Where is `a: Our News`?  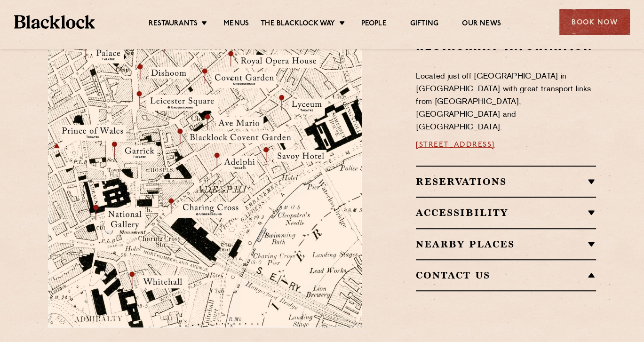 a: Our News is located at coordinates (481, 25).